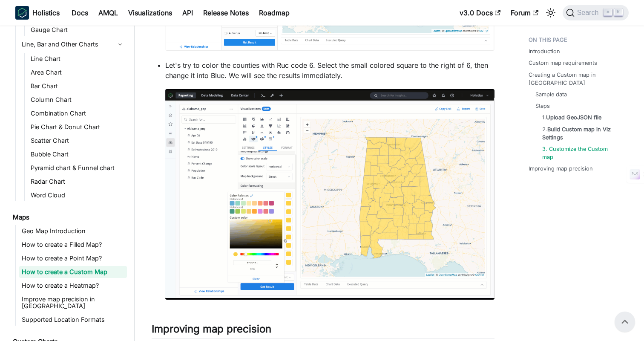  Describe the element at coordinates (323, 330) in the screenshot. I see `h2: Improving map precision` at that location.